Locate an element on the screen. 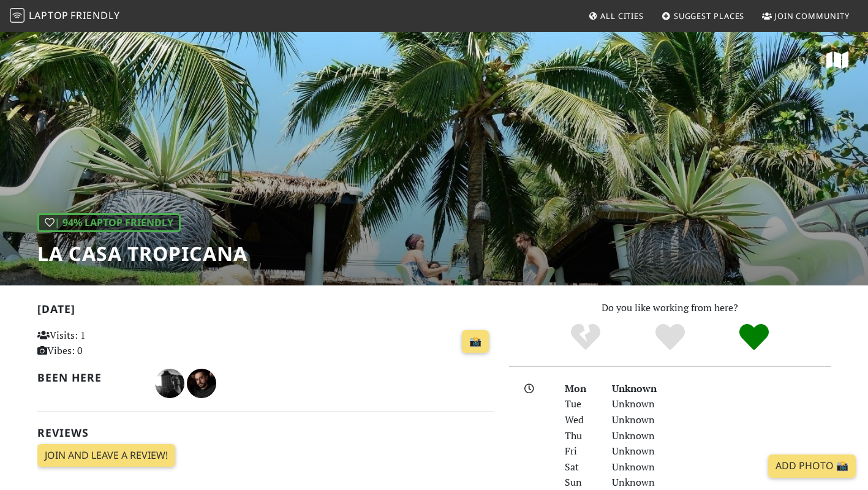  a: All Cities is located at coordinates (616, 16).